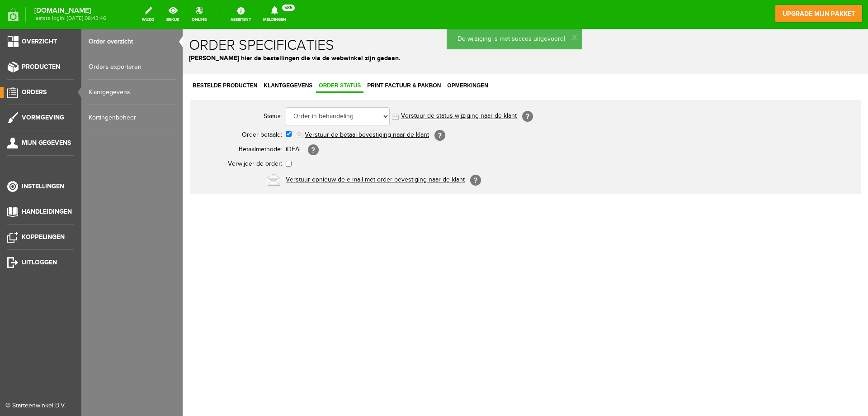 This screenshot has width=868, height=416. Describe the element at coordinates (58, 87) in the screenshot. I see `th: Status:` at that location.